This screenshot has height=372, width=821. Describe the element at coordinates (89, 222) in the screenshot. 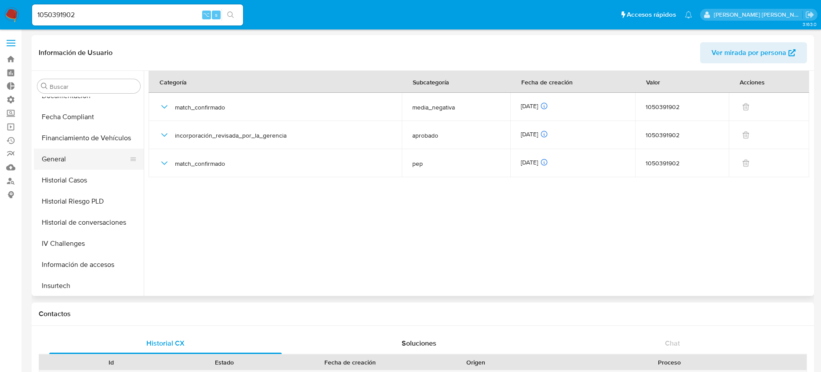

I see `button: Historial de conversaciones` at that location.